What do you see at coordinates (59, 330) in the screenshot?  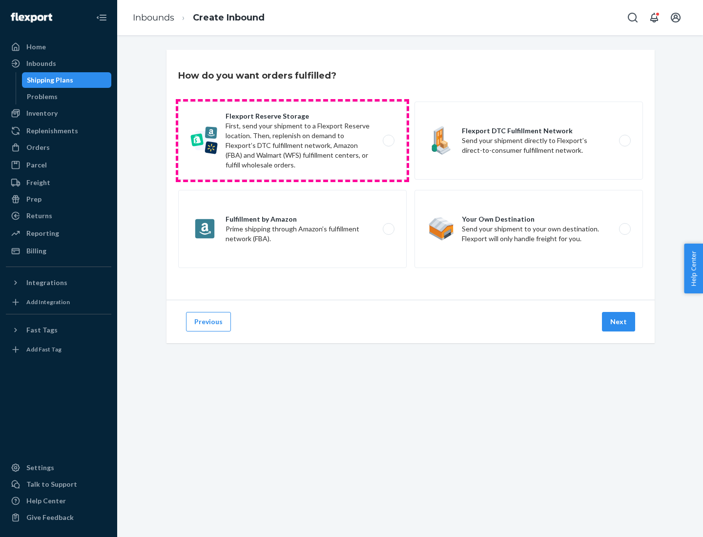 I see `button: Fast Tags` at bounding box center [59, 330].